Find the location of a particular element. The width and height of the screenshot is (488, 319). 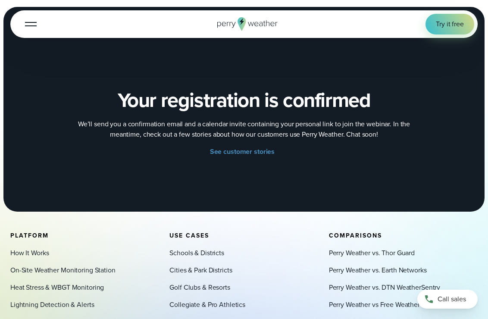

span: Comparisons is located at coordinates (355, 235).